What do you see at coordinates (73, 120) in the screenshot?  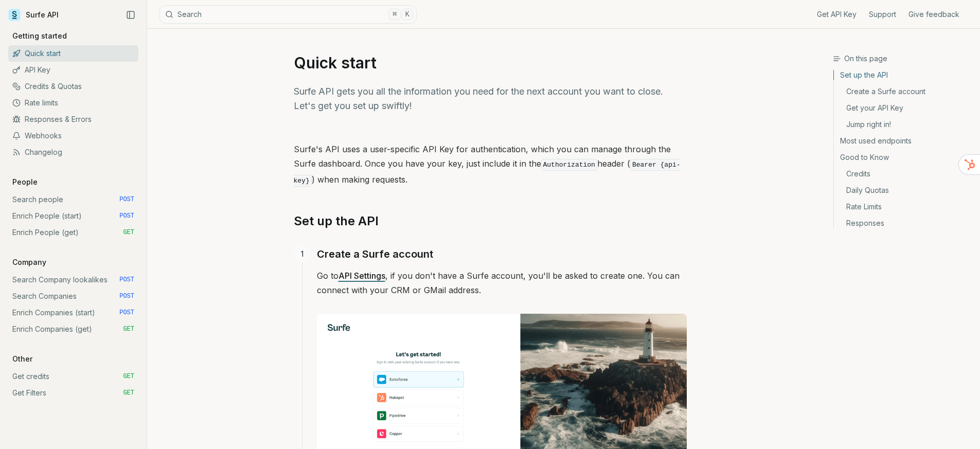 I see `a: Responses & Errors` at bounding box center [73, 120].